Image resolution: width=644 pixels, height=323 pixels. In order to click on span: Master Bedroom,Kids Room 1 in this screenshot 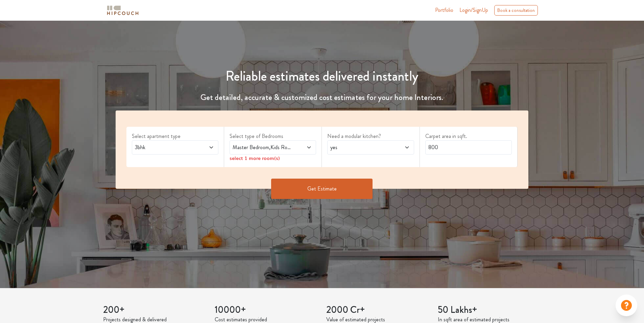, I will do `click(262, 147)`.